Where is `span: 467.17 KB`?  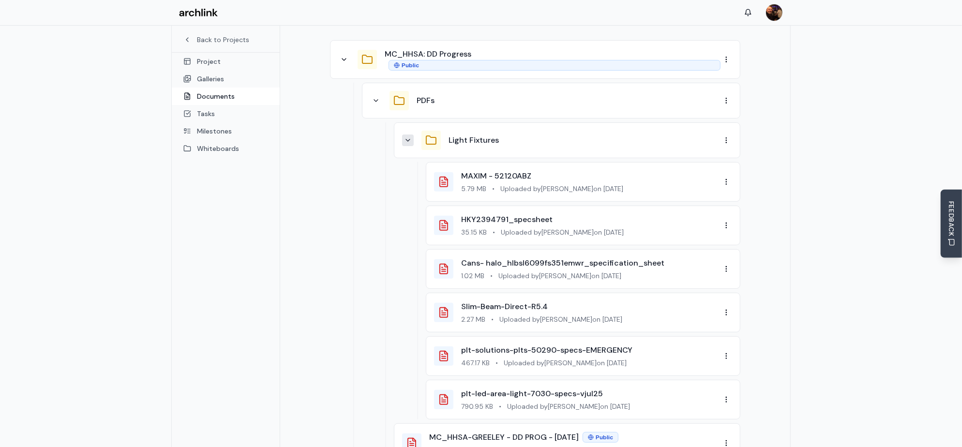
span: 467.17 KB is located at coordinates (475, 363).